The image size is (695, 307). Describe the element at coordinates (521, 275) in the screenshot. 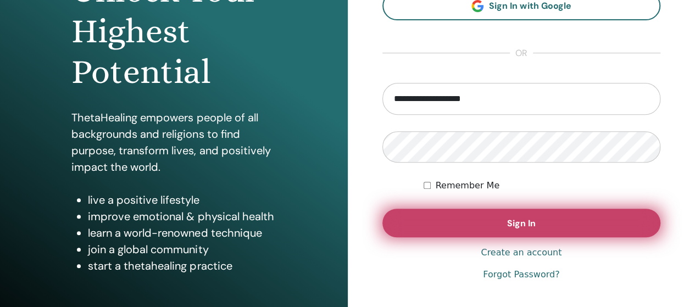

I see `a: Forgot Password?` at that location.